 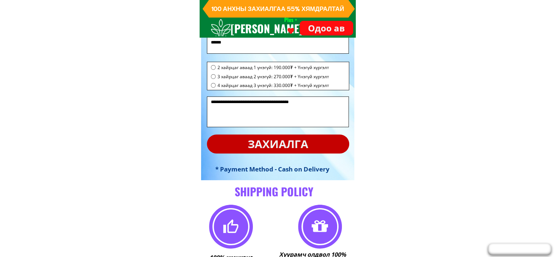 I want to click on span: 2 хайрцаг аваад 1 үнэгүй: 190.000₮ + Үнэгүй хүргэлт, so click(x=273, y=67).